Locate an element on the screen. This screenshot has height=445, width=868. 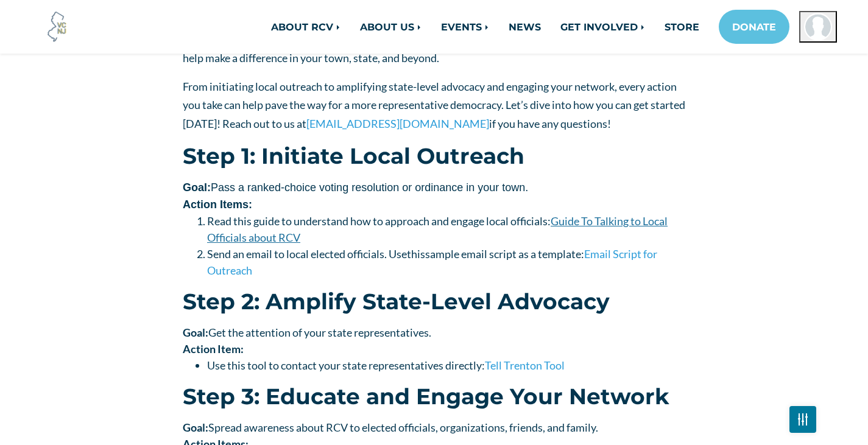
strong: Action Item: is located at coordinates (213, 349).